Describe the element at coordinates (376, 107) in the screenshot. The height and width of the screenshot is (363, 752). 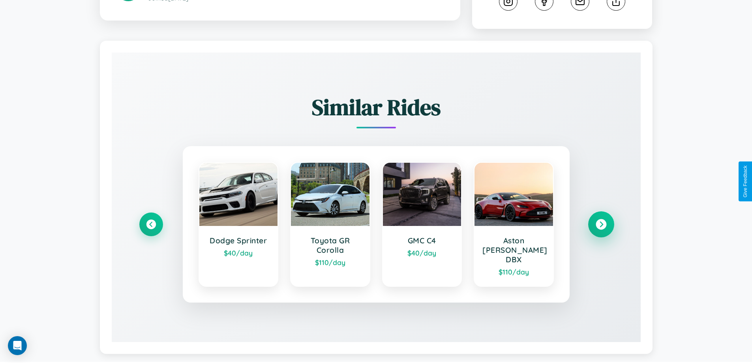
I see `h2: Similar Rides` at that location.